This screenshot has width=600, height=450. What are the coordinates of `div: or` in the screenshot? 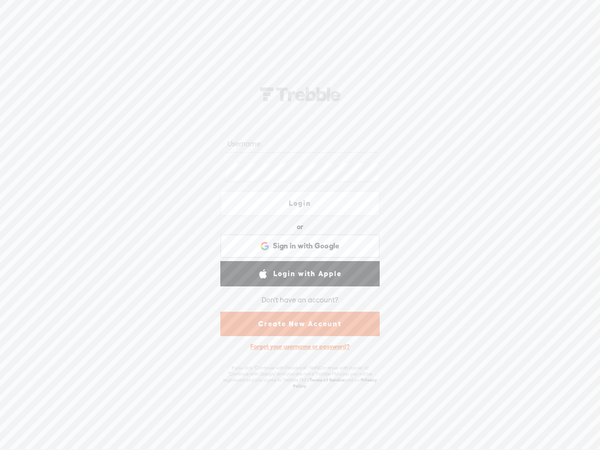 It's located at (300, 227).